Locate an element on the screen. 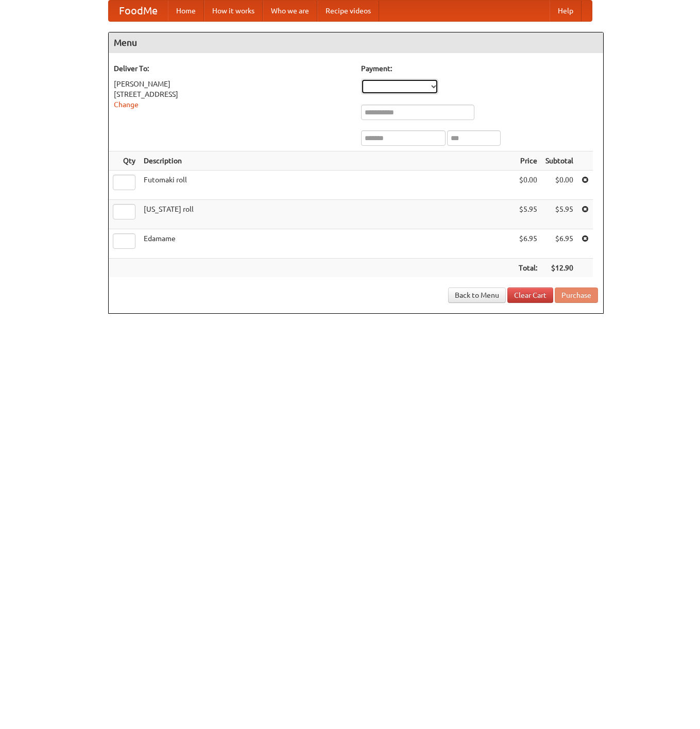  h5: Payment: is located at coordinates (480, 69).